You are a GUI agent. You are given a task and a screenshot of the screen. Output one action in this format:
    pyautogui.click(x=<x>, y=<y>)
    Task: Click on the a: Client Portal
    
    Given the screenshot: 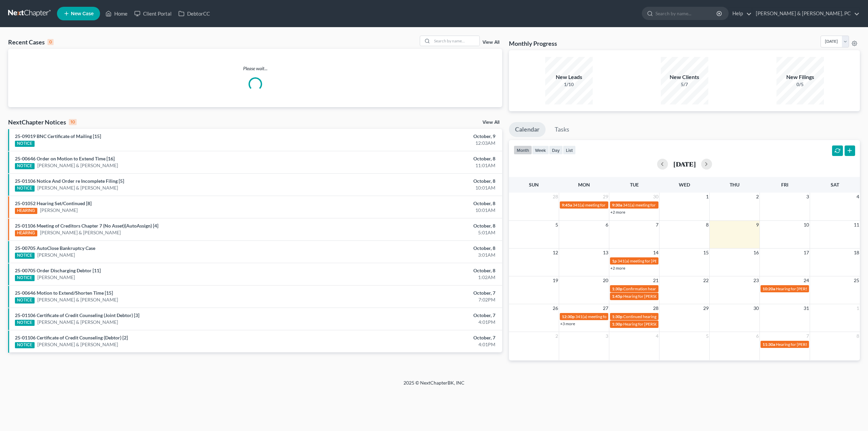 What is the action you would take?
    pyautogui.click(x=153, y=14)
    